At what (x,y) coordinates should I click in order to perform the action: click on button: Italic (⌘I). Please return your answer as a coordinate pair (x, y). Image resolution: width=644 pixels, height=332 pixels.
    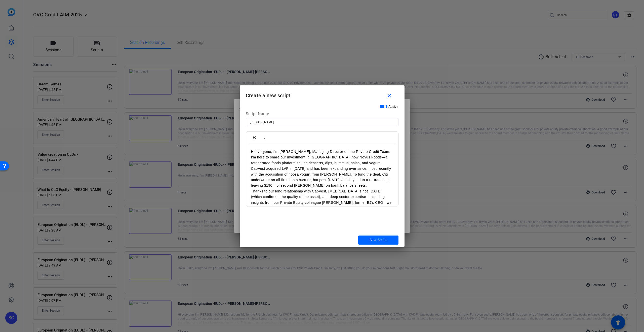
    Looking at the image, I should click on (265, 137).